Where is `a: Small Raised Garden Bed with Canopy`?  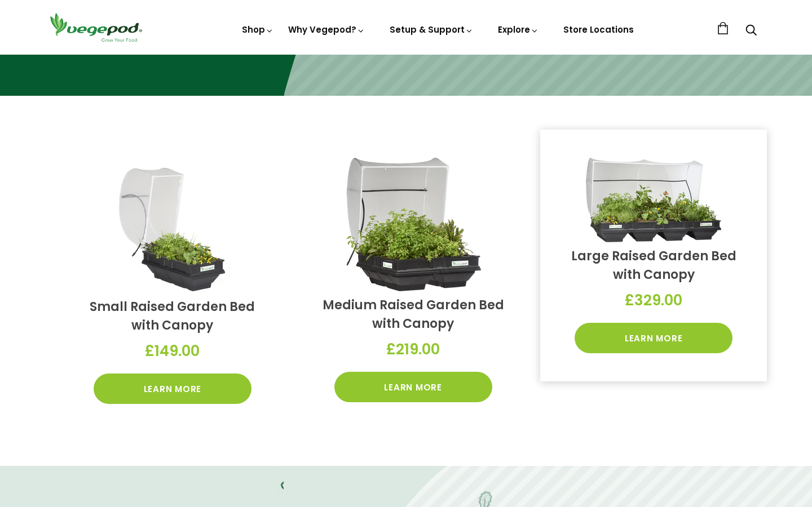
a: Small Raised Garden Bed with Canopy is located at coordinates (172, 317).